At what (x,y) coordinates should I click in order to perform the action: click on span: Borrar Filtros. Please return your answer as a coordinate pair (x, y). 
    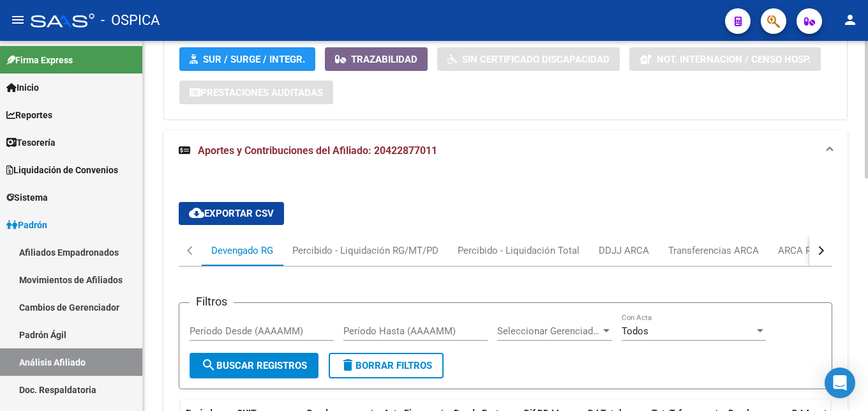
    Looking at the image, I should click on (386, 365).